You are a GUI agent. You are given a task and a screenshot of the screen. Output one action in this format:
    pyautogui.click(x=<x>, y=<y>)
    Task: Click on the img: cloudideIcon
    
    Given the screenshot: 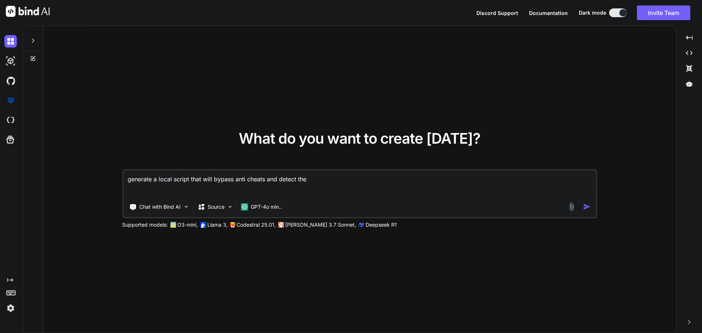 What is the action you would take?
    pyautogui.click(x=11, y=120)
    